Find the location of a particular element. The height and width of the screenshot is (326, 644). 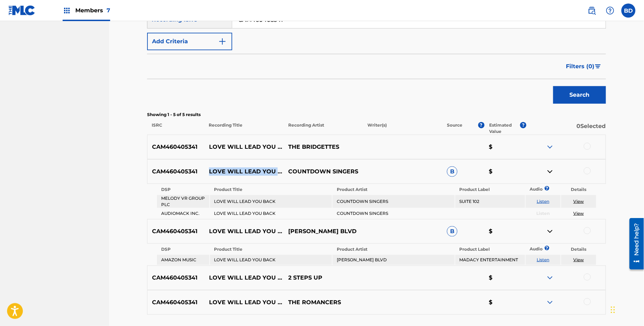

button: Filters (0) is located at coordinates (584, 67).